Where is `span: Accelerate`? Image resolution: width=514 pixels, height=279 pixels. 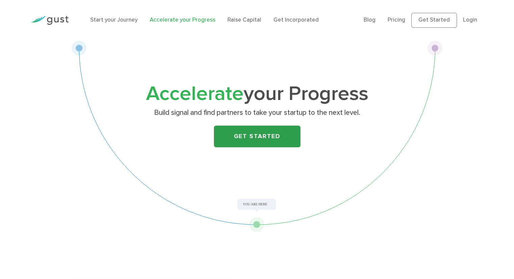
span: Accelerate is located at coordinates (195, 94).